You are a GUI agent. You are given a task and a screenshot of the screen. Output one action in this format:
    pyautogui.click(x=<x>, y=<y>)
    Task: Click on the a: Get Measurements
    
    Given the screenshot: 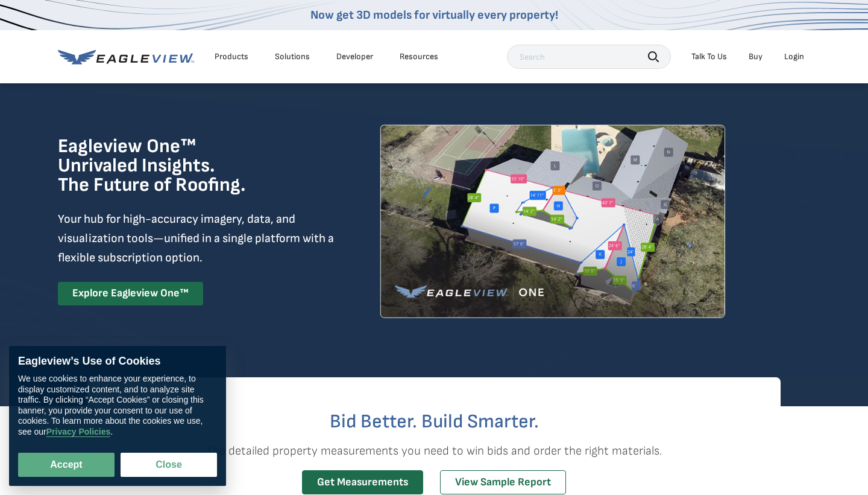 What is the action you would take?
    pyautogui.click(x=362, y=482)
    